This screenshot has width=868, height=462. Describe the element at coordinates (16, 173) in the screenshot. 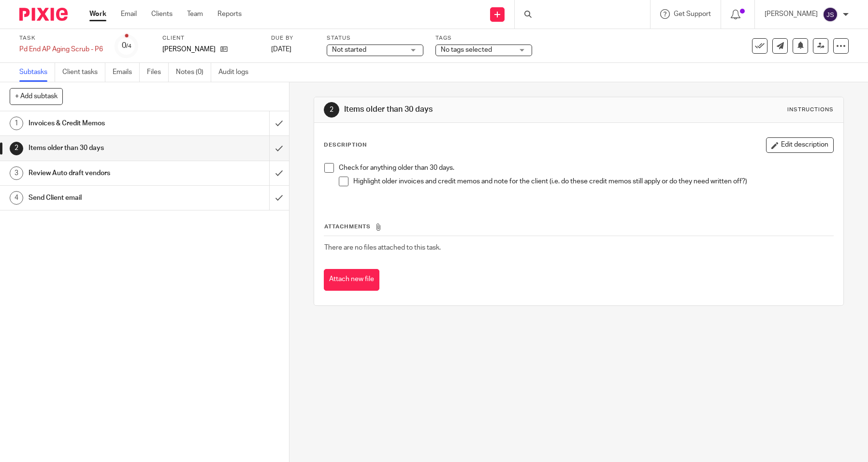

I see `div: 3` at that location.